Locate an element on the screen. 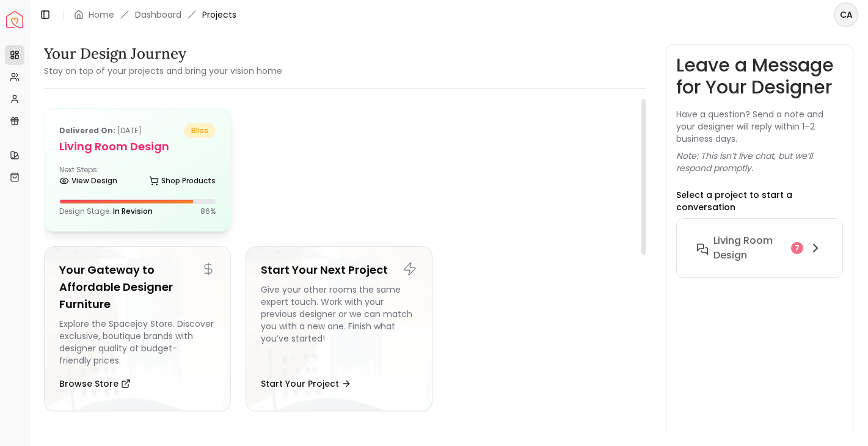 This screenshot has width=868, height=446. p: 86 % is located at coordinates (208, 211).